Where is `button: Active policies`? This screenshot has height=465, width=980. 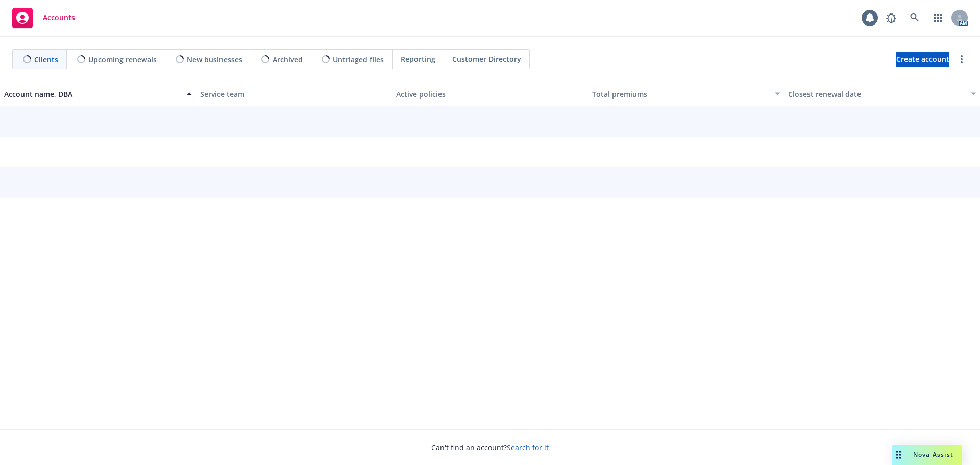
button: Active policies is located at coordinates (490, 94).